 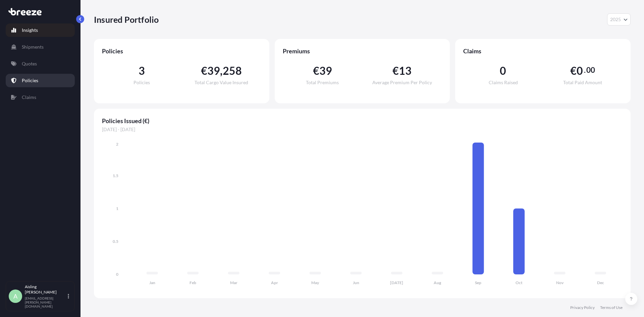 I want to click on tspan: 2, so click(x=117, y=144).